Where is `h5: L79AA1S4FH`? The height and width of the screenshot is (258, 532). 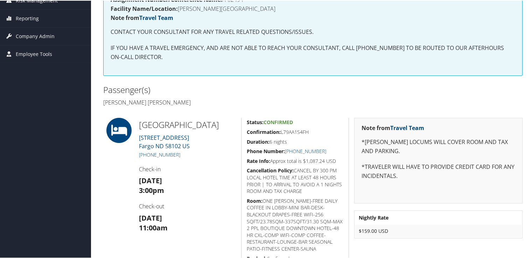
h5: L79AA1S4FH is located at coordinates (295, 132).